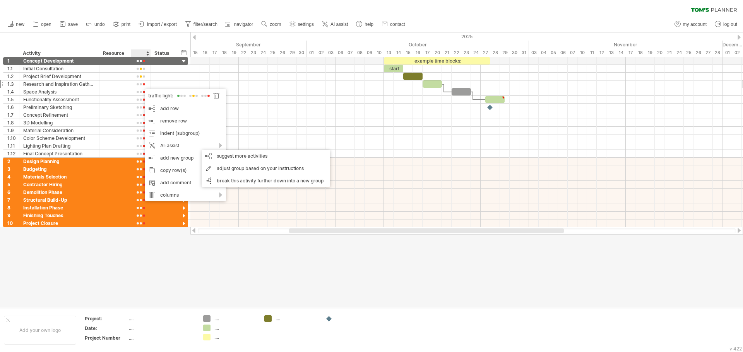 This screenshot has width=743, height=352. Describe the element at coordinates (659, 53) in the screenshot. I see `div: Thursday, 20 November 2025` at that location.